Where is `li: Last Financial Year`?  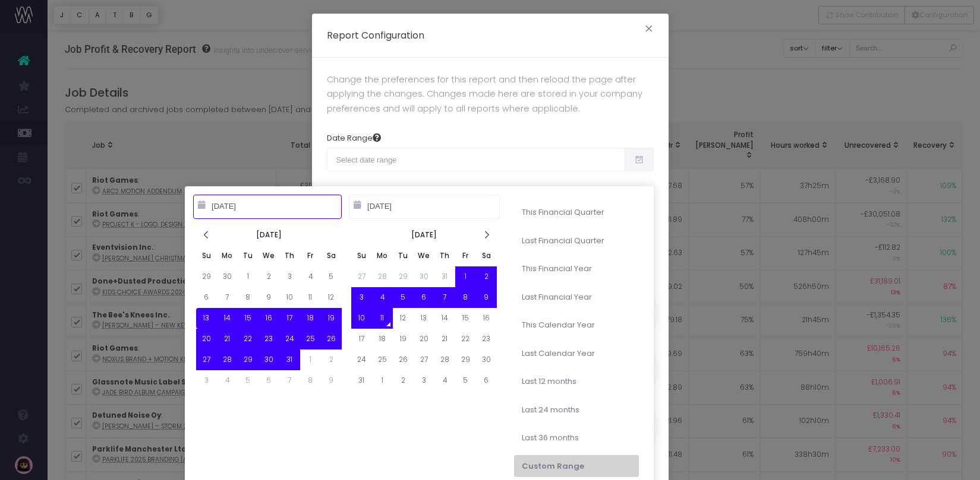
li: Last Financial Year is located at coordinates (576, 297).